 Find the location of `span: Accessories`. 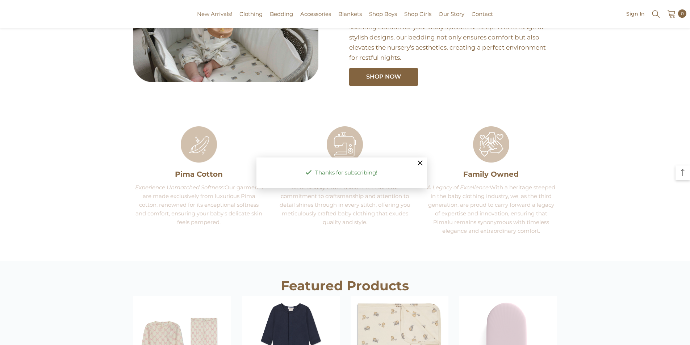

span: Accessories is located at coordinates (316, 14).